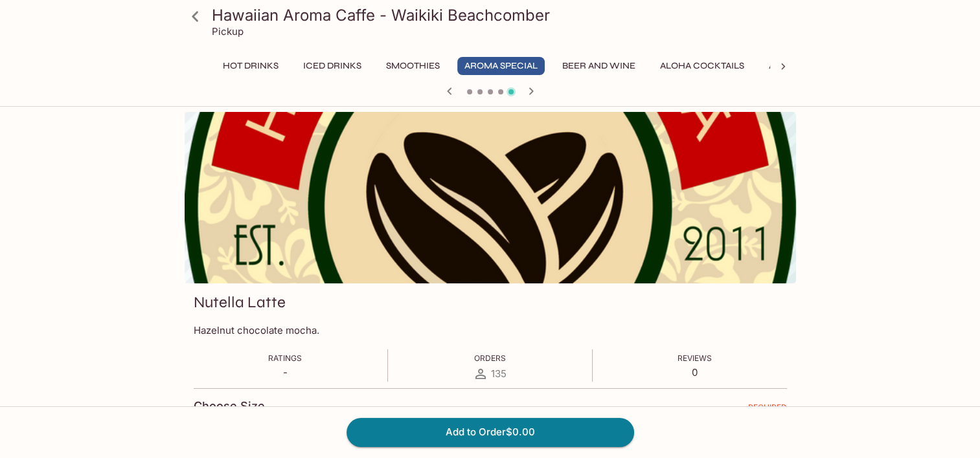  Describe the element at coordinates (768, 409) in the screenshot. I see `span: REQUIRED` at that location.